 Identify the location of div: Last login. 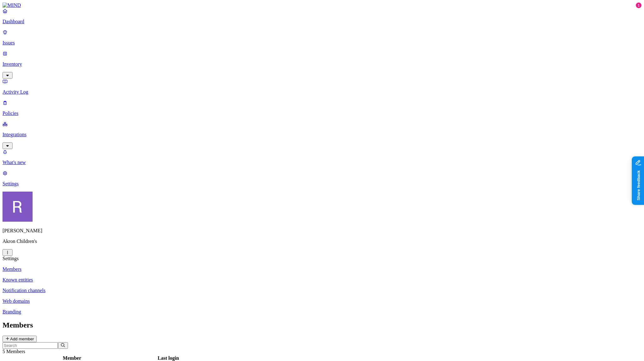
(168, 358).